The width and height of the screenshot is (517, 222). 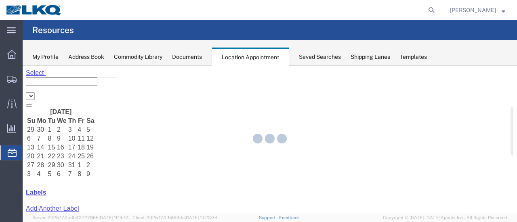 I want to click on div: Commodity Library, so click(x=138, y=57).